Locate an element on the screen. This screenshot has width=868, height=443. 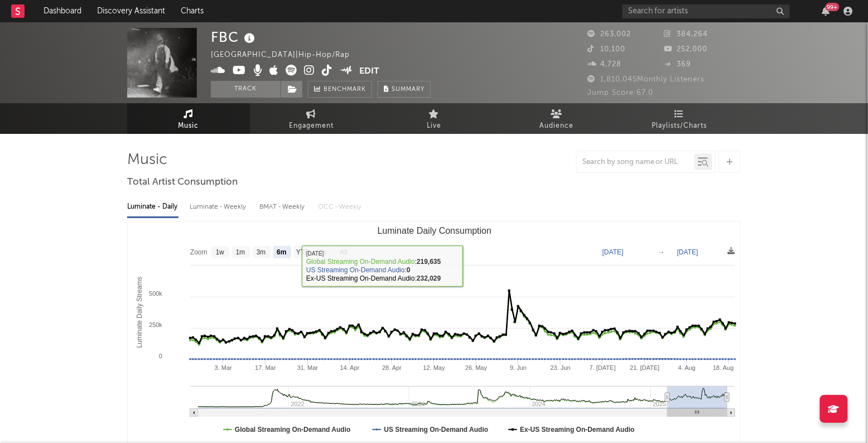
text: 9. Jun is located at coordinates (518, 368).